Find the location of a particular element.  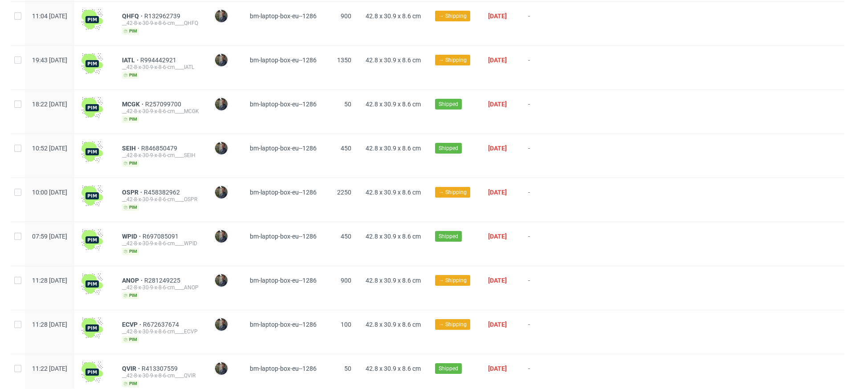

span: ANOP is located at coordinates (133, 281).